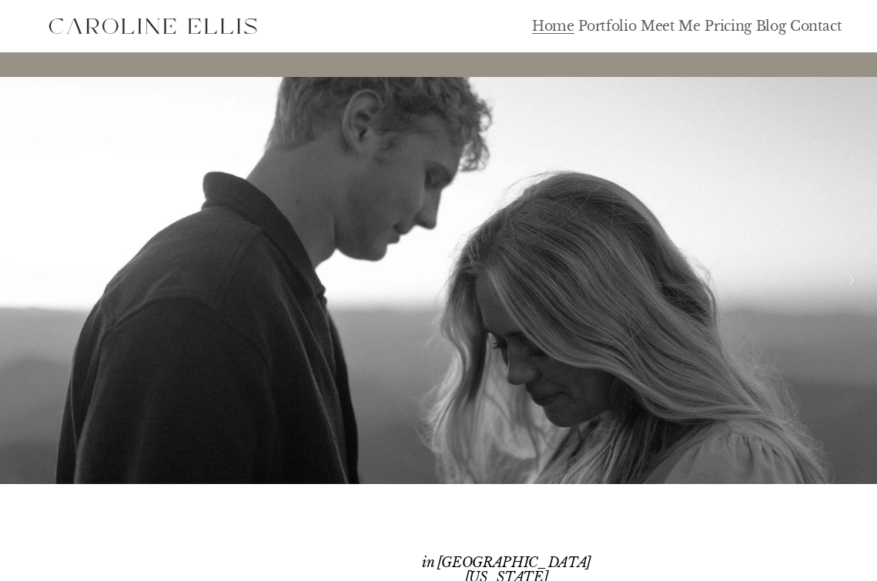 The height and width of the screenshot is (581, 877). Describe the element at coordinates (727, 26) in the screenshot. I see `a: Pricing` at that location.